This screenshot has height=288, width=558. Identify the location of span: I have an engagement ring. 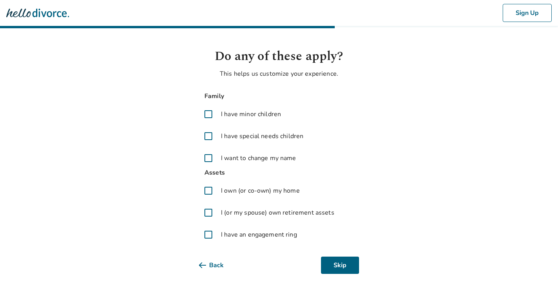
(259, 235).